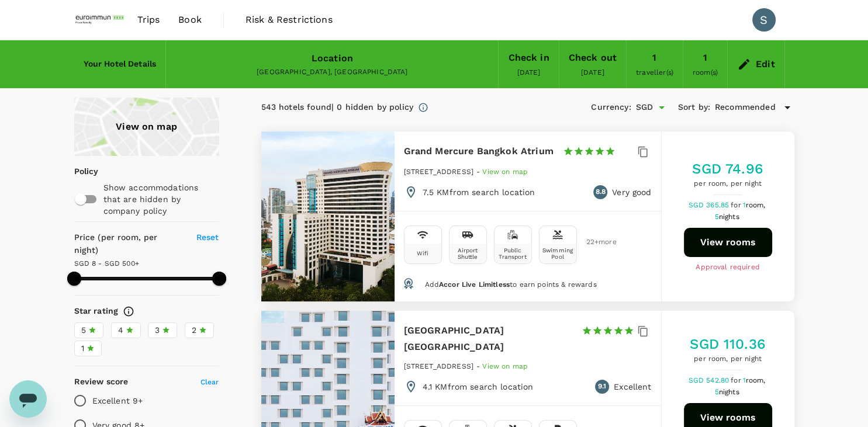  What do you see at coordinates (478, 387) in the screenshot?
I see `p: 4.1 KM from search location` at bounding box center [478, 387].